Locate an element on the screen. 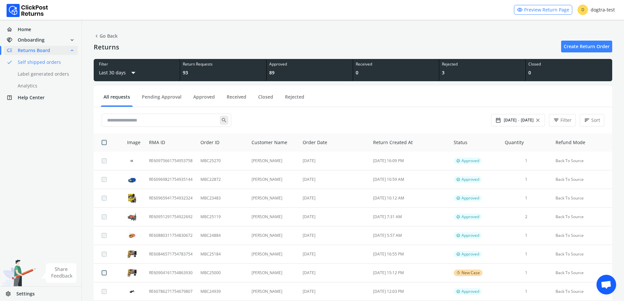 This screenshot has height=301, width=624. span: settings is located at coordinates (11, 294).